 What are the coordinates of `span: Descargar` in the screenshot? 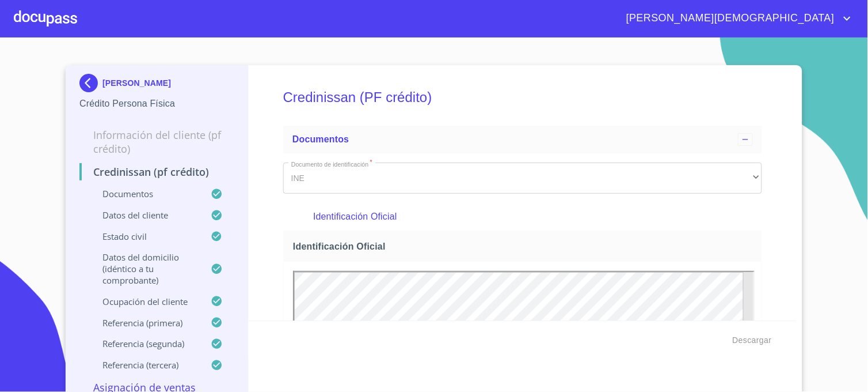 It's located at (752, 340).